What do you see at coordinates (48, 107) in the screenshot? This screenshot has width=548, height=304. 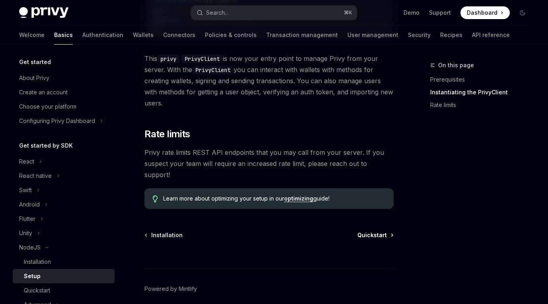 I see `div: Choose your platform` at bounding box center [48, 107].